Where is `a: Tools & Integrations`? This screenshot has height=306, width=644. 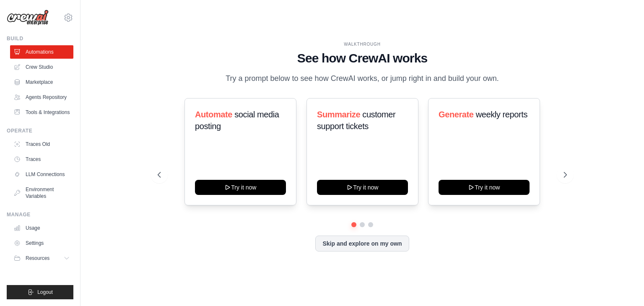 a: Tools & Integrations is located at coordinates (42, 112).